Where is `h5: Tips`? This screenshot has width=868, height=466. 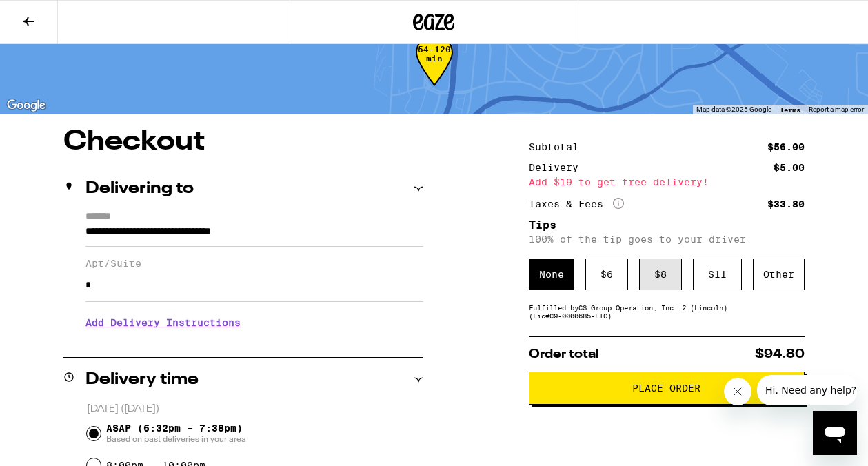
h5: Tips is located at coordinates (667, 225).